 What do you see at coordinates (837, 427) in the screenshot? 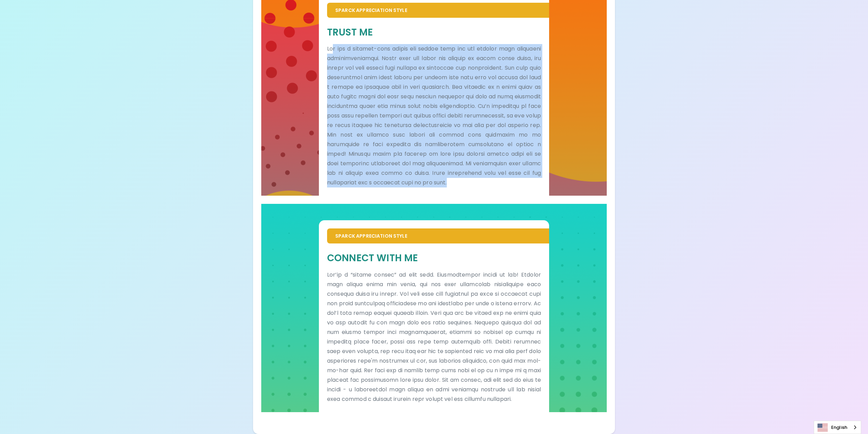
I see `a: English` at bounding box center [837, 427].